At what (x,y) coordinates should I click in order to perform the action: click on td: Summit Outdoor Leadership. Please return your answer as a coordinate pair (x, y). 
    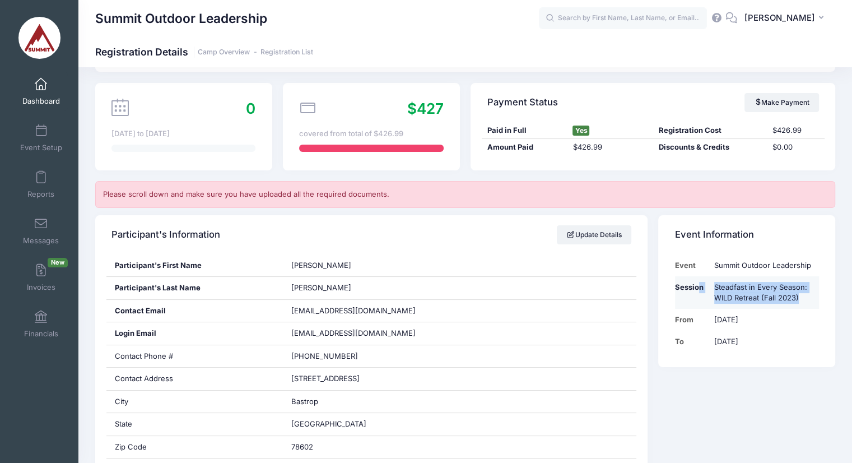
    Looking at the image, I should click on (764, 265).